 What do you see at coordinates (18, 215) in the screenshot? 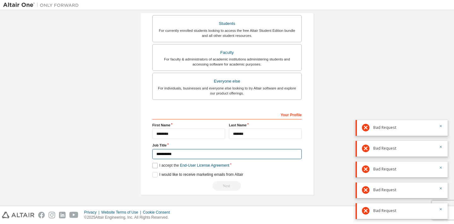
I see `img: altair_logo.svg` at bounding box center [18, 215].